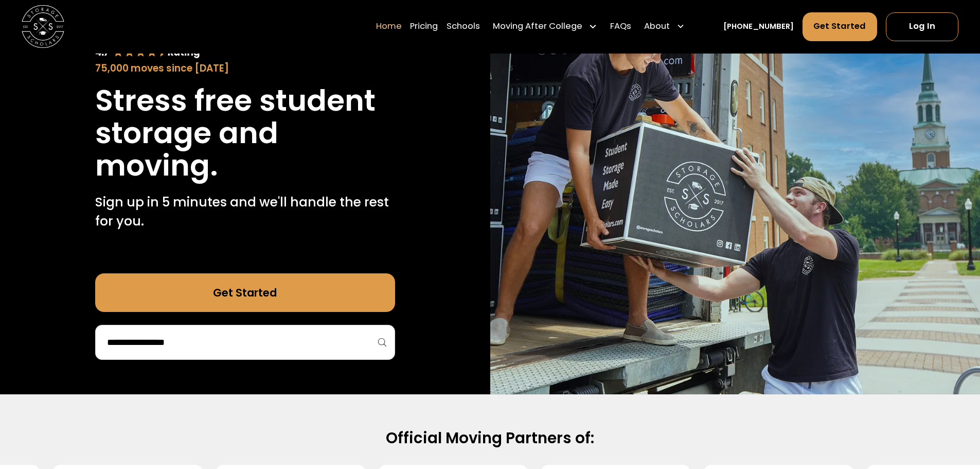  I want to click on h1: Stress free student storage and moving., so click(245, 133).